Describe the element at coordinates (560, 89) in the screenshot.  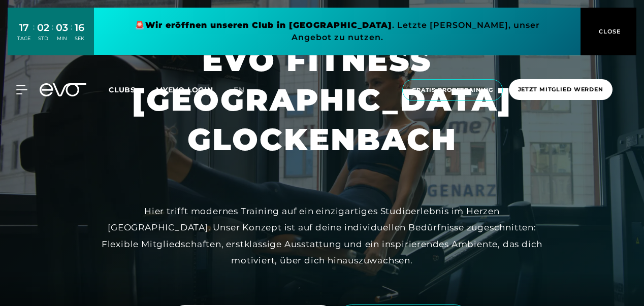
I see `span: Jetzt Mitglied werden` at that location.